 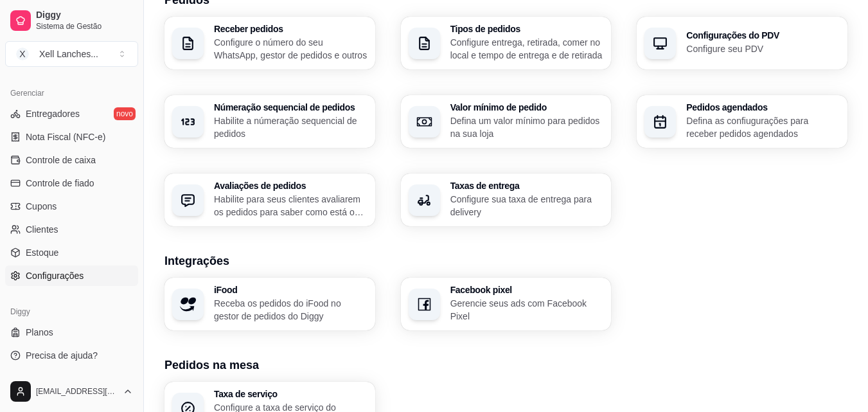 What do you see at coordinates (742, 43) in the screenshot?
I see `button: Configurações do PDVConfigure seu PDV` at bounding box center [742, 43].